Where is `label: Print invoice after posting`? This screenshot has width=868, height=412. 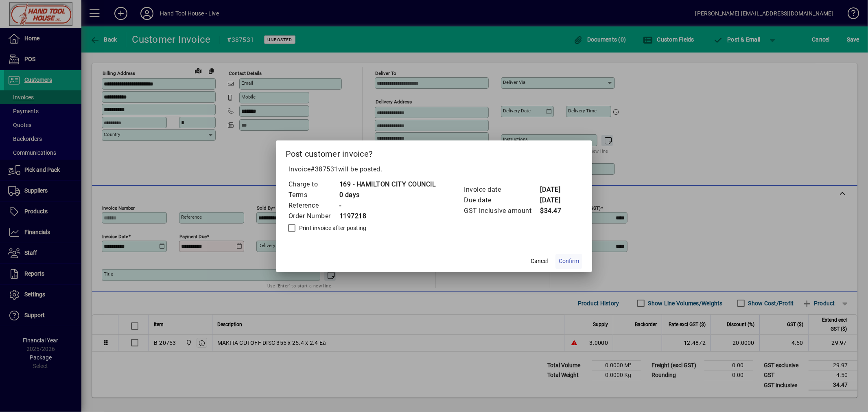 label: Print invoice after posting is located at coordinates (332, 228).